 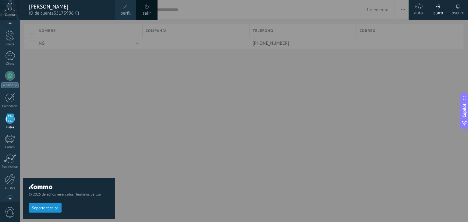 I want to click on span: Copilot, so click(x=464, y=111).